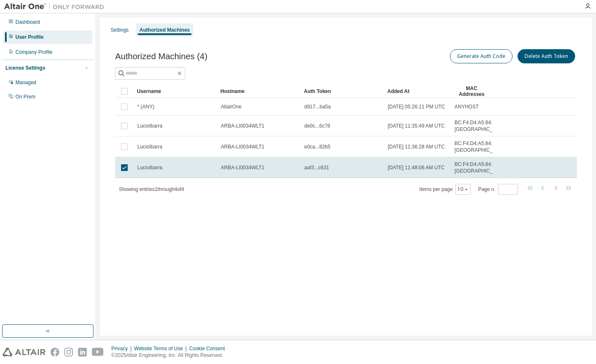 The image size is (596, 364). What do you see at coordinates (123, 348) in the screenshot?
I see `div: Privacy` at bounding box center [123, 348].